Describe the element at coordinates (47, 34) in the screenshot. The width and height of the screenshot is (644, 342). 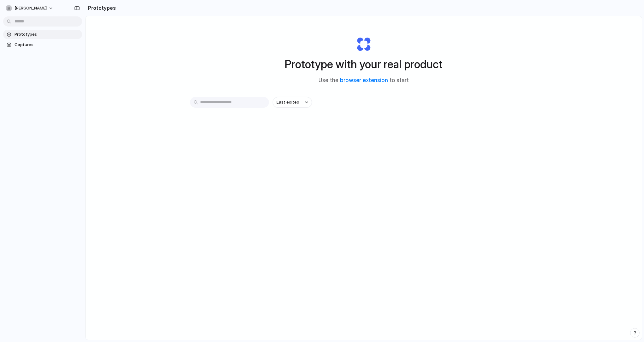
I see `span: Prototypes` at that location.